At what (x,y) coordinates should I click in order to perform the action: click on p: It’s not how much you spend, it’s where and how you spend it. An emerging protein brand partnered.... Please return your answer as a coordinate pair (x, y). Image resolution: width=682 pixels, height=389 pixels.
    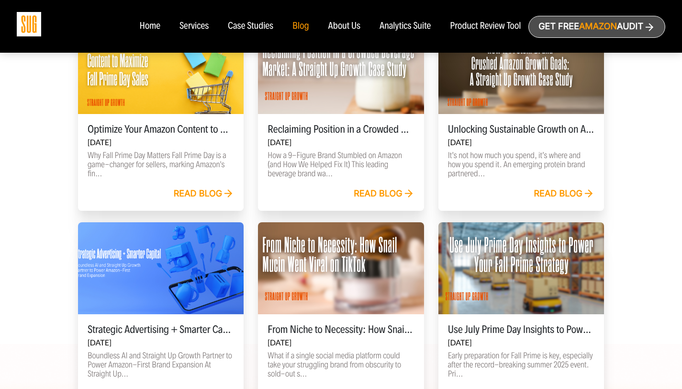
    Looking at the image, I should click on (522, 164).